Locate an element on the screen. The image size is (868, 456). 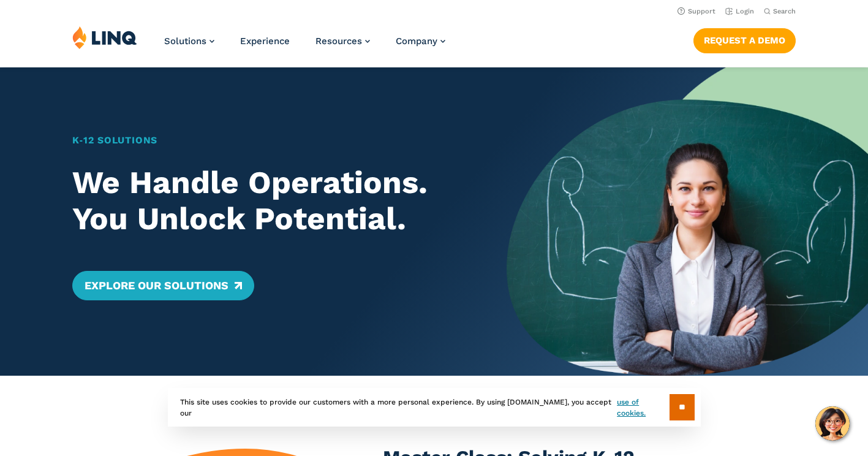
a: Resources is located at coordinates (343, 41).